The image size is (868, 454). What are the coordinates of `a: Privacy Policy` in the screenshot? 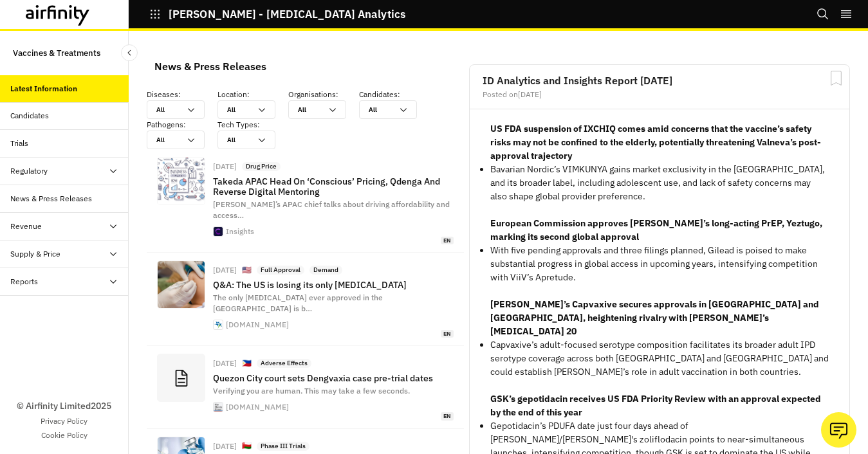 It's located at (64, 421).